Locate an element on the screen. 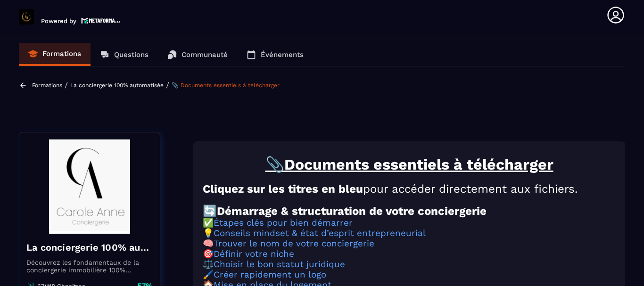  h2: pour accéder directement aux fichiers. is located at coordinates (409, 189).